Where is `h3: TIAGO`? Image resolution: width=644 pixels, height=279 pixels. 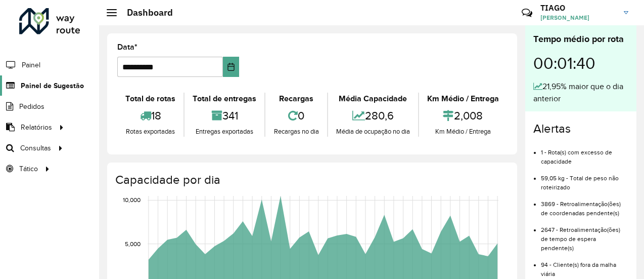 h3: TIAGO is located at coordinates (579, 7).